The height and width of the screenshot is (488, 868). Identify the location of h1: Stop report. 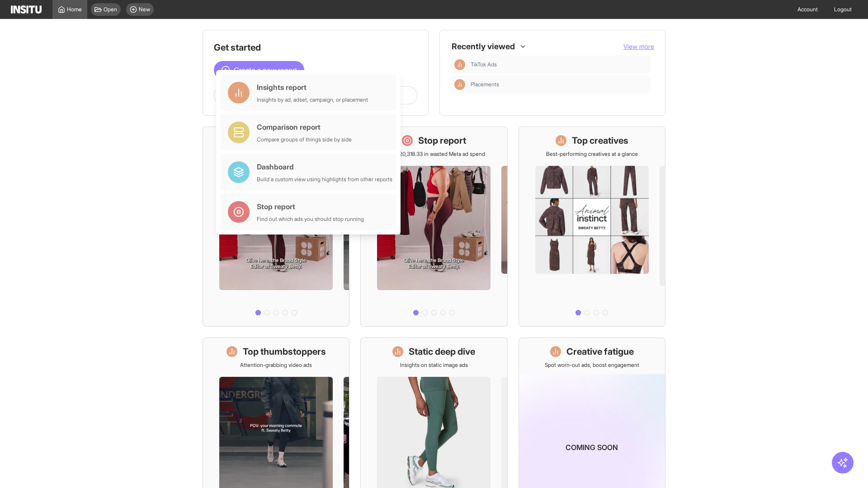
(442, 141).